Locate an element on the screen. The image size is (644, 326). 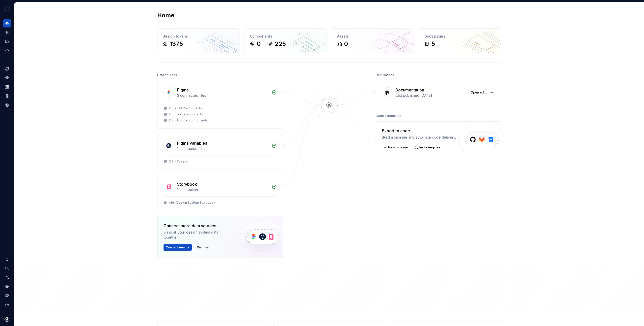
a: Data sources is located at coordinates (7, 105).